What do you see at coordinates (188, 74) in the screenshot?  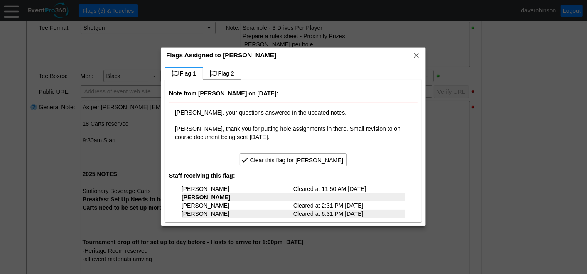 I see `span: Flag 1` at bounding box center [188, 74].